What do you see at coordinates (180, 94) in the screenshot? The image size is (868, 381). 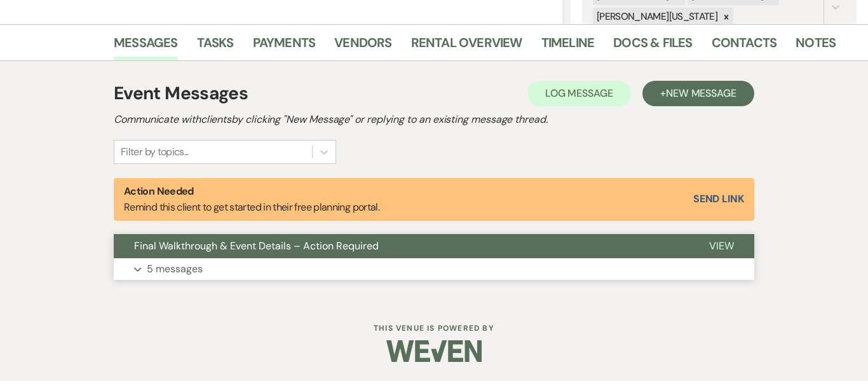 I see `h1: Event Messages` at bounding box center [180, 94].